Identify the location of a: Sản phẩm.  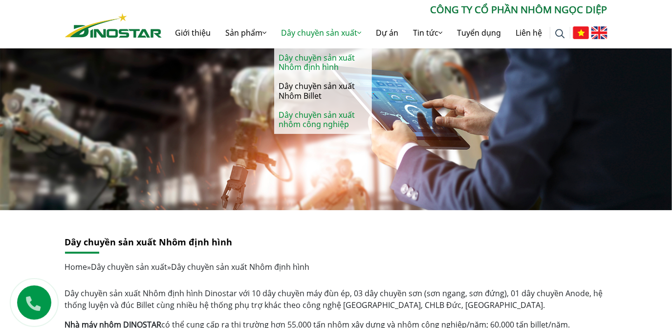
(246, 33).